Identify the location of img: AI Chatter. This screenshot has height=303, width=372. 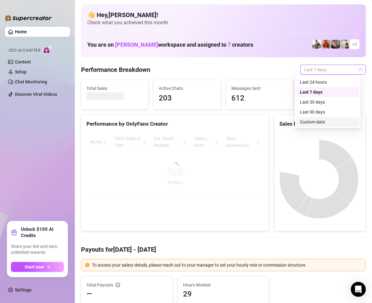
(47, 50).